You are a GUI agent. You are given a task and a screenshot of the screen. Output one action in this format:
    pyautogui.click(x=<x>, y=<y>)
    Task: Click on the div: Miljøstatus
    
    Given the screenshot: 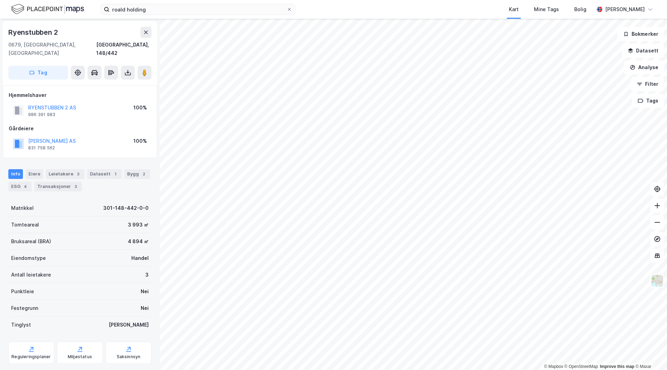 What is the action you would take?
    pyautogui.click(x=80, y=357)
    